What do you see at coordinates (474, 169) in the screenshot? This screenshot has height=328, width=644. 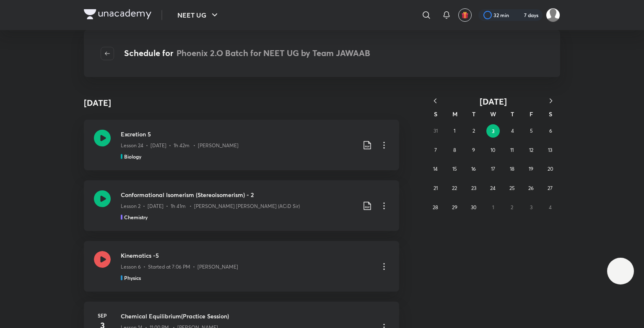 I see `button: September 16, 2025` at bounding box center [474, 169].